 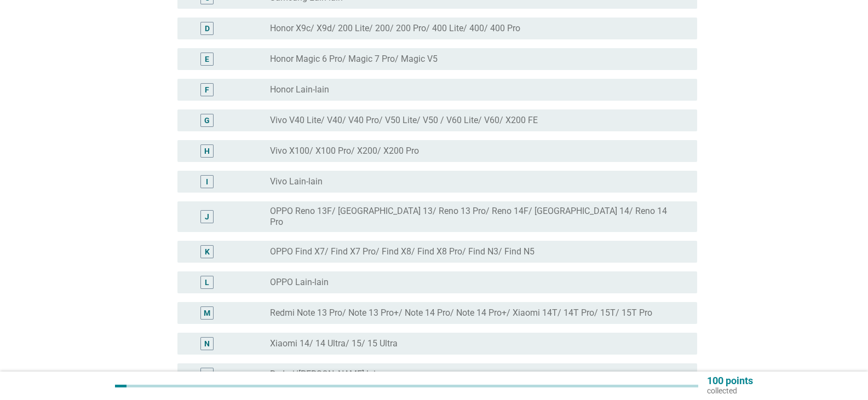 I want to click on label: Vivo Lain-lain, so click(x=296, y=181).